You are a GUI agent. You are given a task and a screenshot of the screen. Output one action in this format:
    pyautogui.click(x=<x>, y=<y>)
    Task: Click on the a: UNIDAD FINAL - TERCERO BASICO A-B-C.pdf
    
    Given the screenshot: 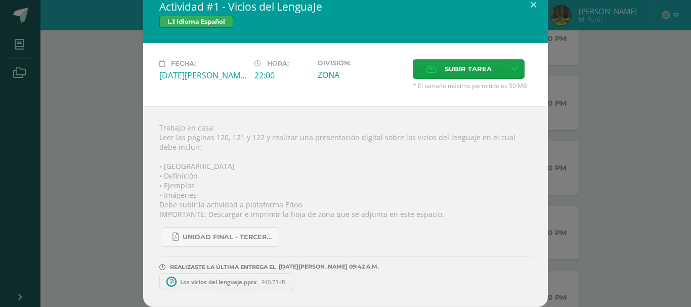 What is the action you would take?
    pyautogui.click(x=220, y=237)
    